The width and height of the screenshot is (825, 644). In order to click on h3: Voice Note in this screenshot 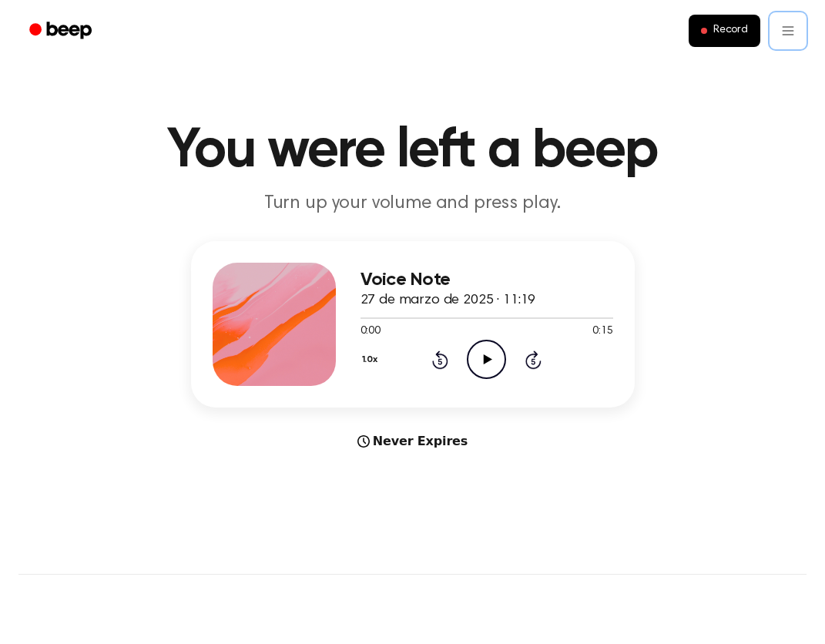, I will do `click(486, 280)`.